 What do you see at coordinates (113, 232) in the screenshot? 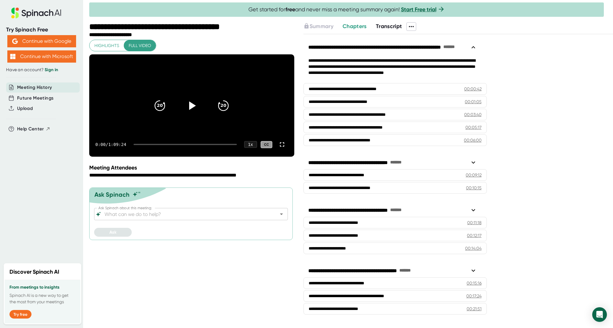
I see `button: Ask` at bounding box center [113, 232].